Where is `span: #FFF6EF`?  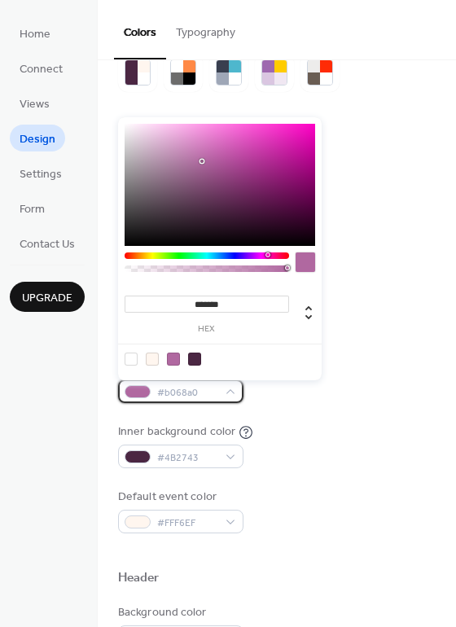
span: #FFF6EF is located at coordinates (187, 523).